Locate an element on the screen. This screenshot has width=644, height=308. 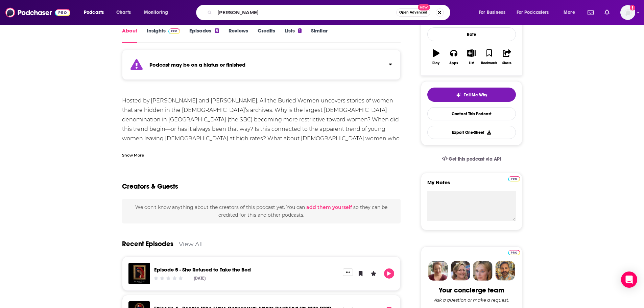
button: Show profile menu is located at coordinates (628, 12).